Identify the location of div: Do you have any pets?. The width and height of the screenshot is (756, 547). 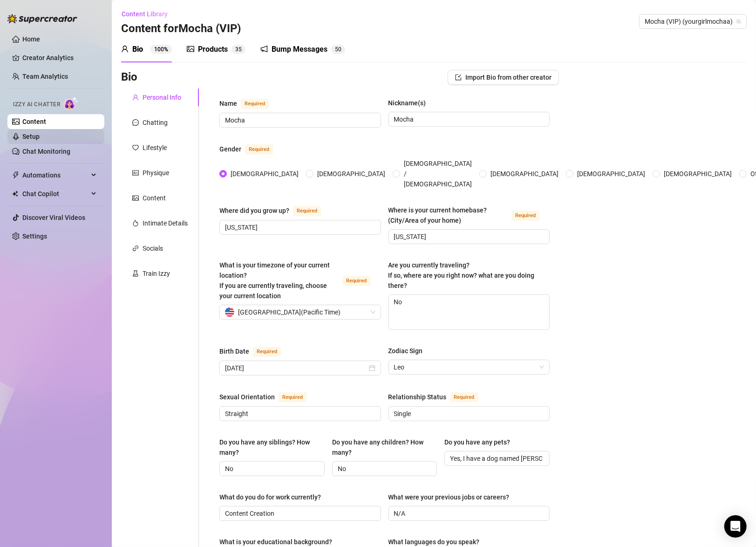
(477, 443).